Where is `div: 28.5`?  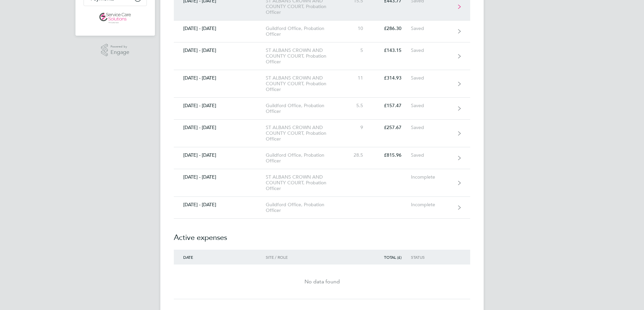
div: 28.5 is located at coordinates (358, 155).